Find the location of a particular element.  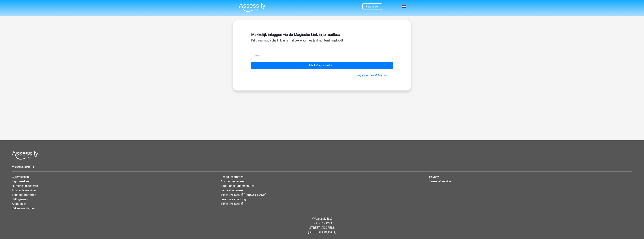

a: Figuurreeksen is located at coordinates (21, 181).